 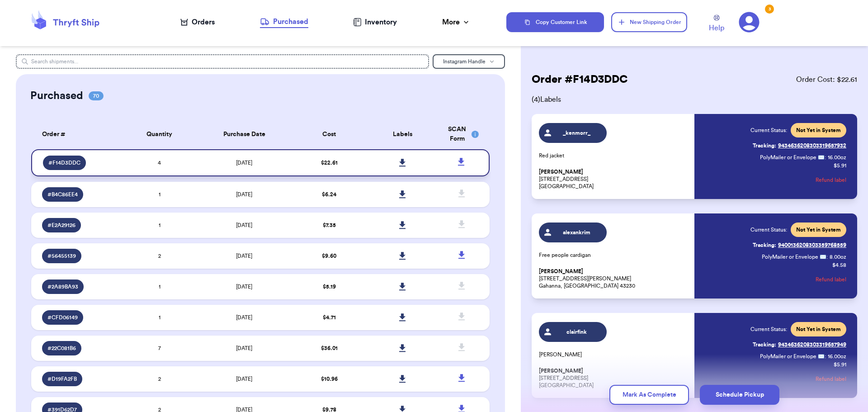 What do you see at coordinates (57, 96) in the screenshot?
I see `h2: Purchased` at bounding box center [57, 96].